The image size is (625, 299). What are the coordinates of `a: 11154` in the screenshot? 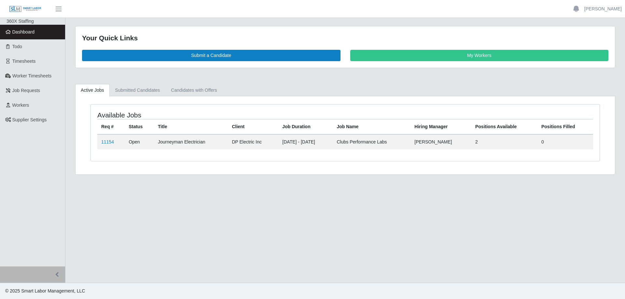 It's located at (107, 142).